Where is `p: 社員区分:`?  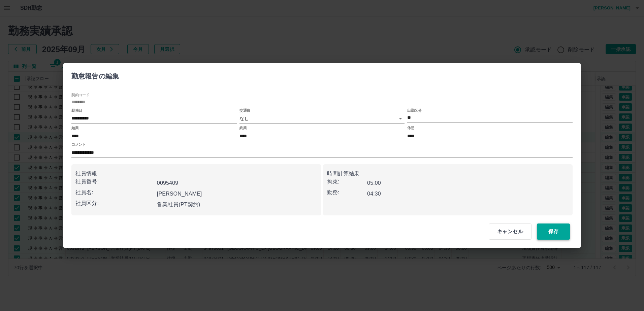
p: 社員区分: is located at coordinates (115, 204).